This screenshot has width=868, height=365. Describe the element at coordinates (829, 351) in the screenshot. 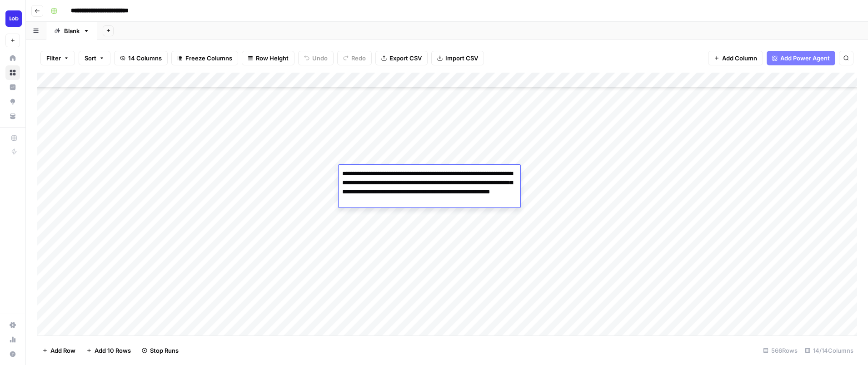

I see `div: 14/14 Columns` at that location.